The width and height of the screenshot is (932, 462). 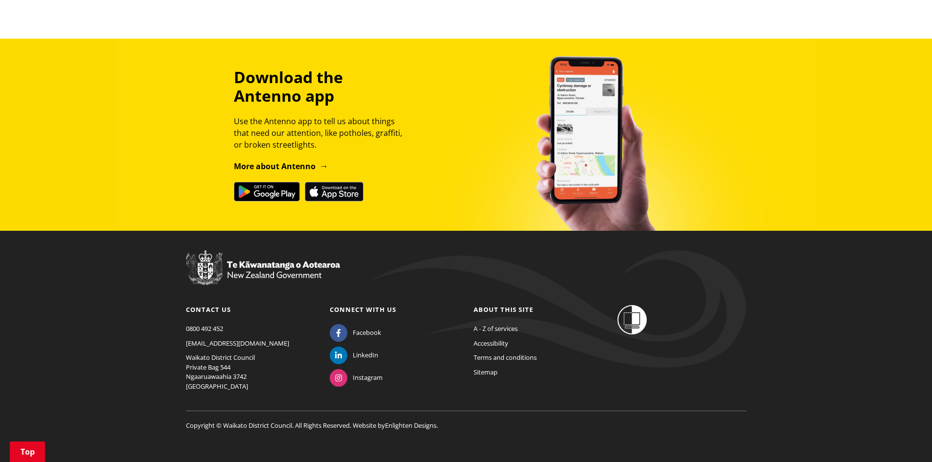 What do you see at coordinates (263, 277) in the screenshot?
I see `a: New Zealand Government` at bounding box center [263, 277].